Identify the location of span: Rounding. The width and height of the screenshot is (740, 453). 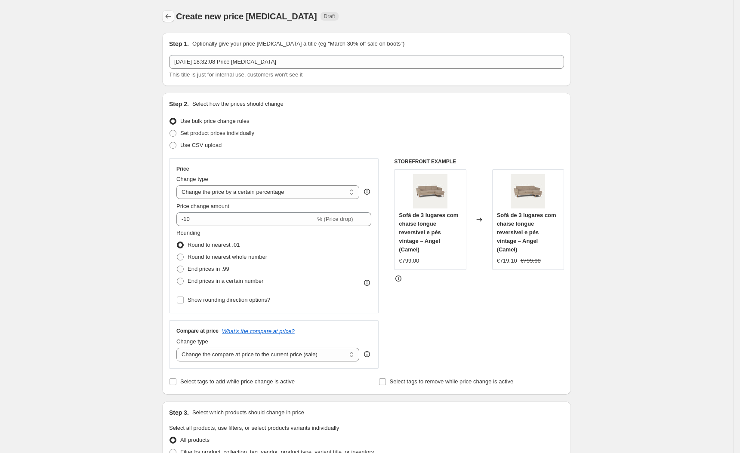
(188, 233).